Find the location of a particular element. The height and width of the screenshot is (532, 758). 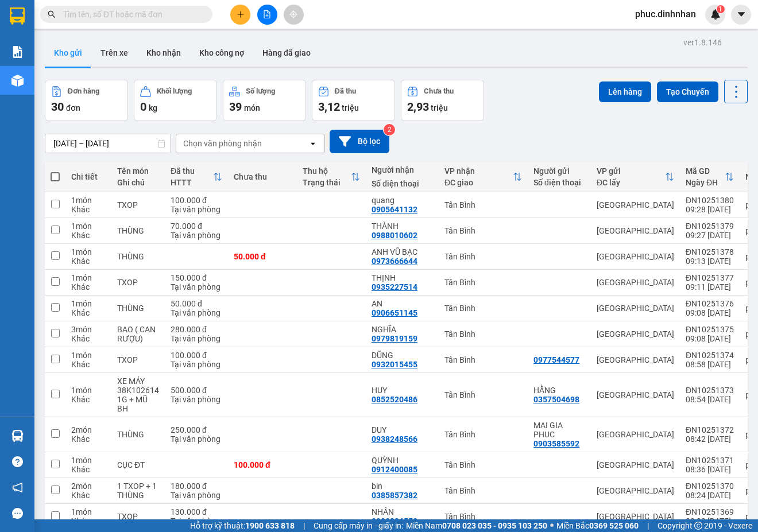

div: quang is located at coordinates (402, 200).